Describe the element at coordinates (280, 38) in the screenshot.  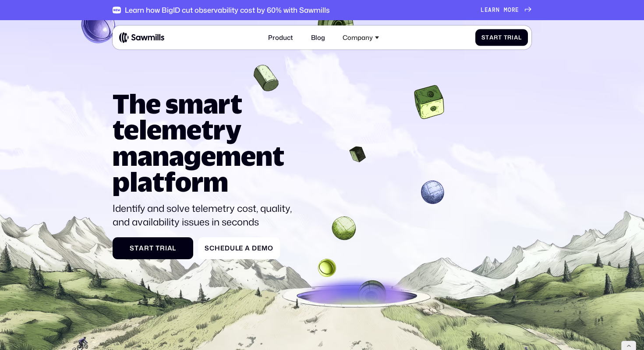
I see `a: Product` at that location.